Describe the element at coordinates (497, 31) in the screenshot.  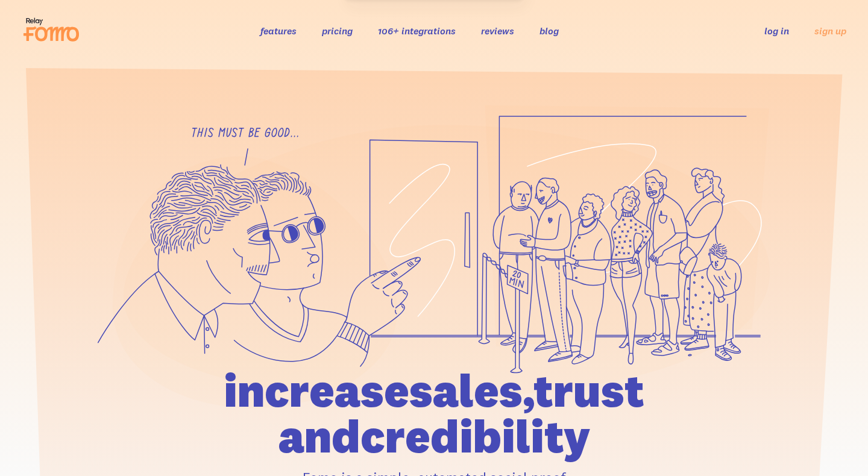
I see `a: reviews` at that location.